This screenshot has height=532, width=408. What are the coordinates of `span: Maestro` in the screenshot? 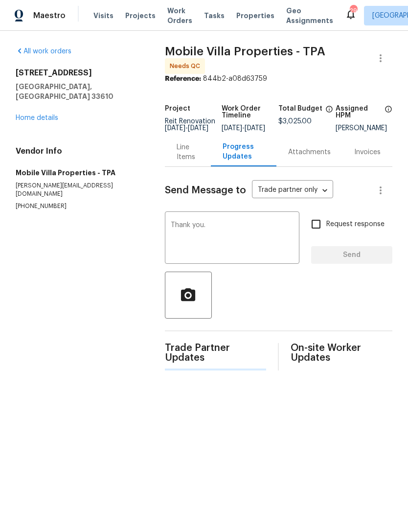 It's located at (50, 16).